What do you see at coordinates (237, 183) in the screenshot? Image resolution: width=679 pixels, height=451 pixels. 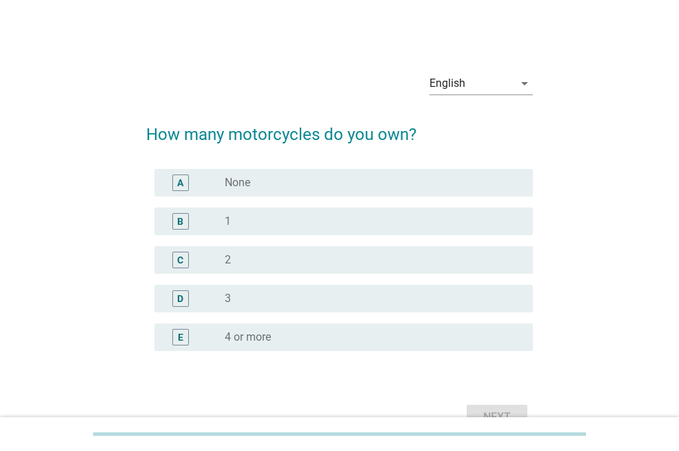 I see `label: None` at bounding box center [237, 183].